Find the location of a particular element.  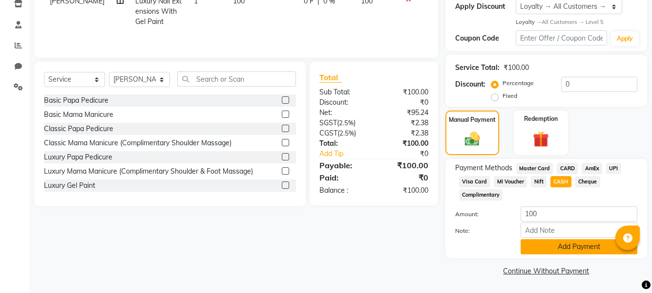

div: Paid: is located at coordinates (343, 177).